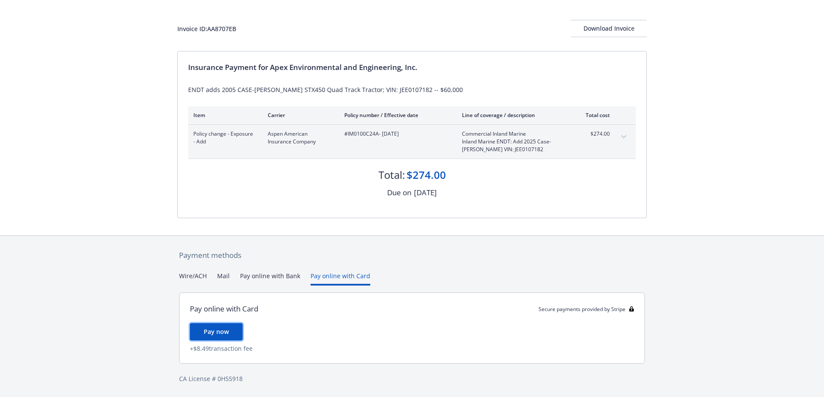  I want to click on button: Pay online with Bank, so click(270, 279).